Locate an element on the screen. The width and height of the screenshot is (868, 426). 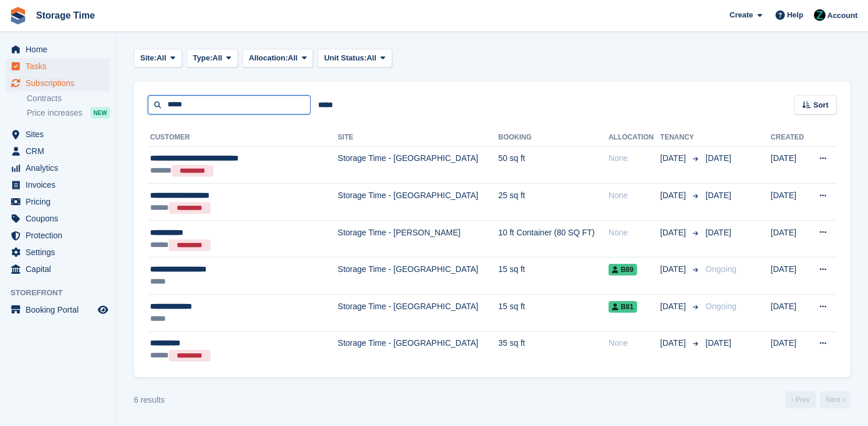
a: Contracts is located at coordinates (68, 98).